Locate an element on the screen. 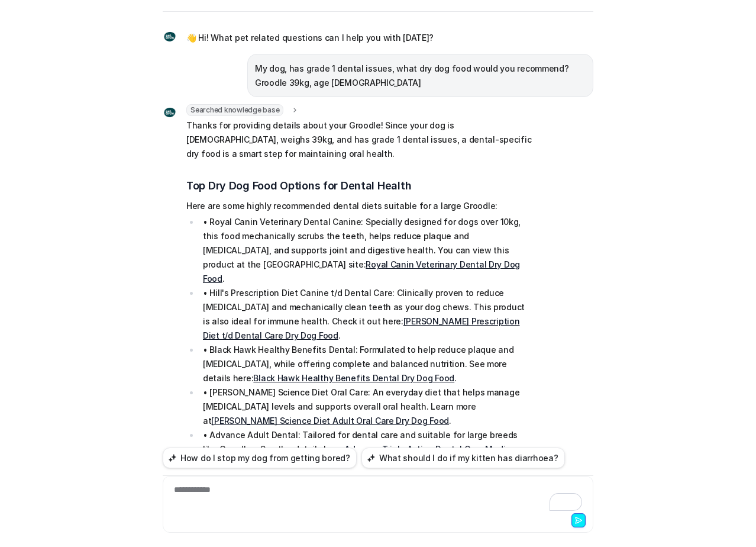 Image resolution: width=756 pixels, height=547 pixels. p: Here are some highly recommended dental diets suitable for a large Groodle: is located at coordinates (359, 206).